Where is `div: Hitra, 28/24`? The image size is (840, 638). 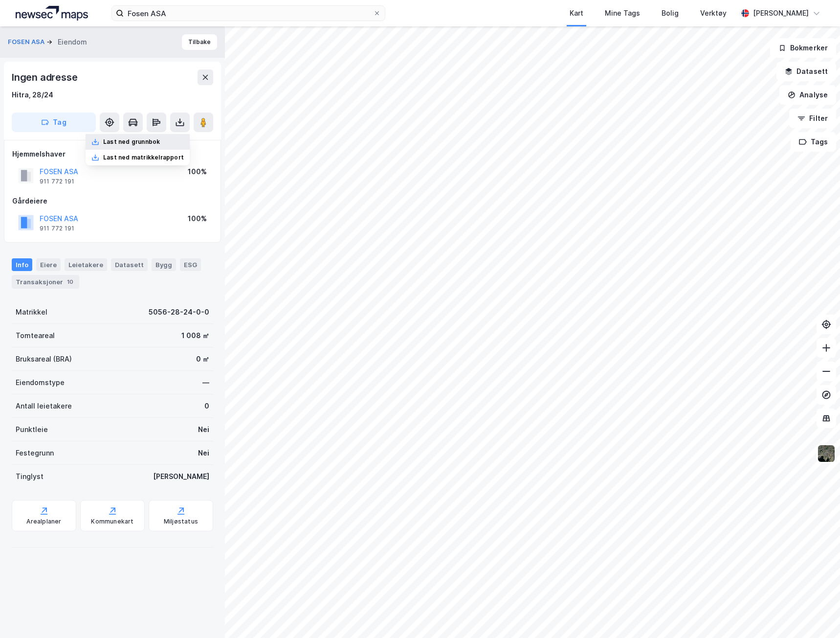
div: Hitra, 28/24 is located at coordinates (32, 95).